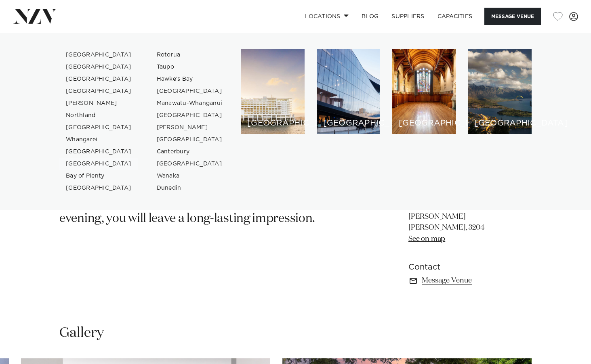  I want to click on a: Message Venue, so click(470, 281).